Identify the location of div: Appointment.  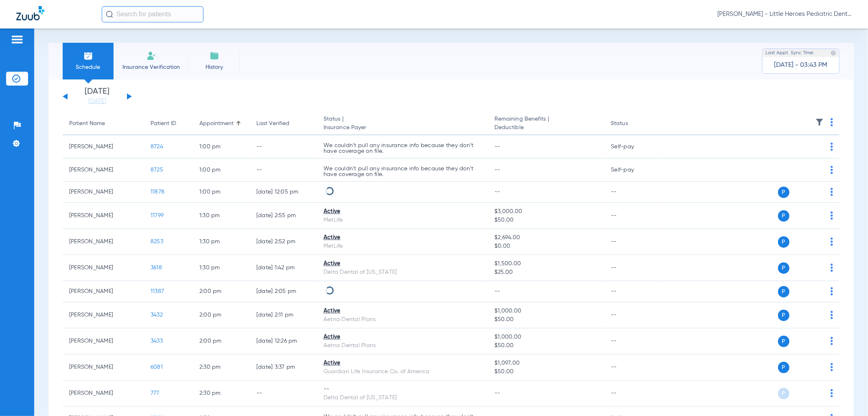
(221, 124).